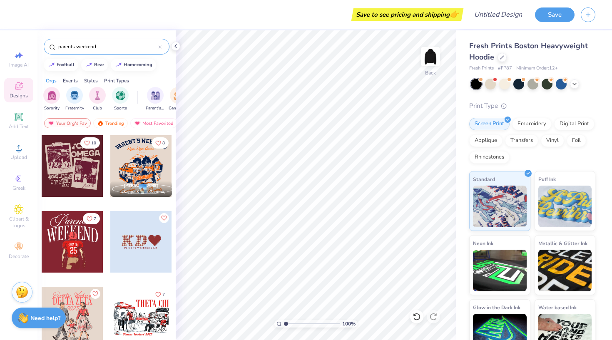 The height and width of the screenshot is (340, 612). Describe the element at coordinates (51, 81) in the screenshot. I see `div: Orgs` at that location.